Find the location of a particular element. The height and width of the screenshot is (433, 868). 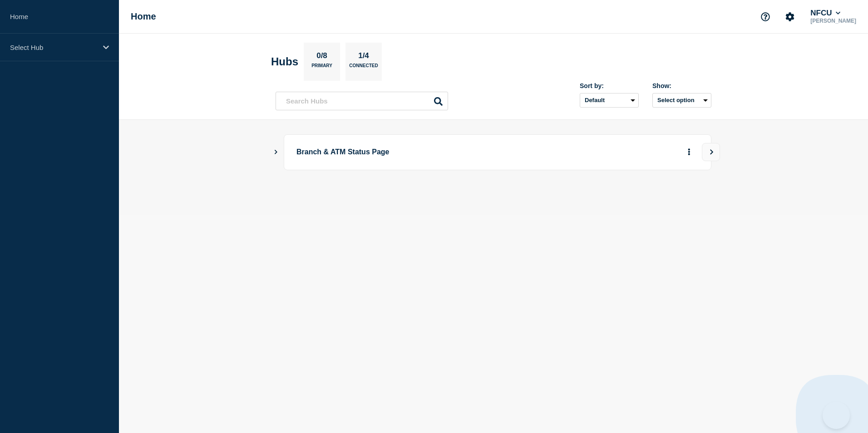

button: Select option is located at coordinates (682, 100).